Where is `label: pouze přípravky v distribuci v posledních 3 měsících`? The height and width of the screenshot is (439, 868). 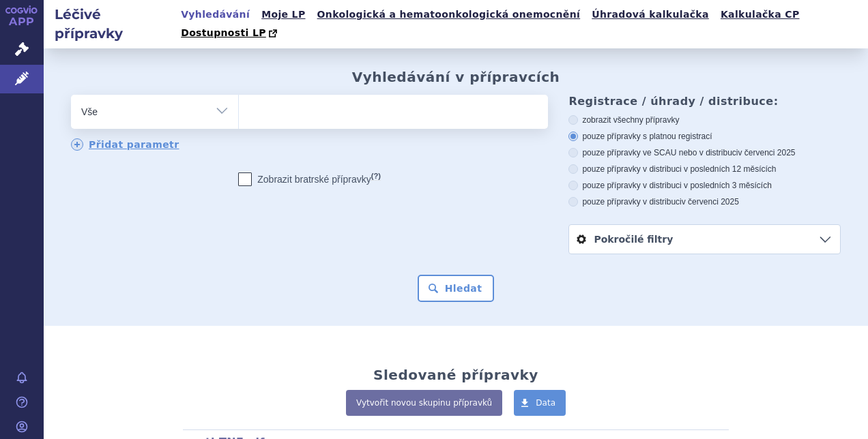
label: pouze přípravky v distribuci v posledních 3 měsících is located at coordinates (704, 185).